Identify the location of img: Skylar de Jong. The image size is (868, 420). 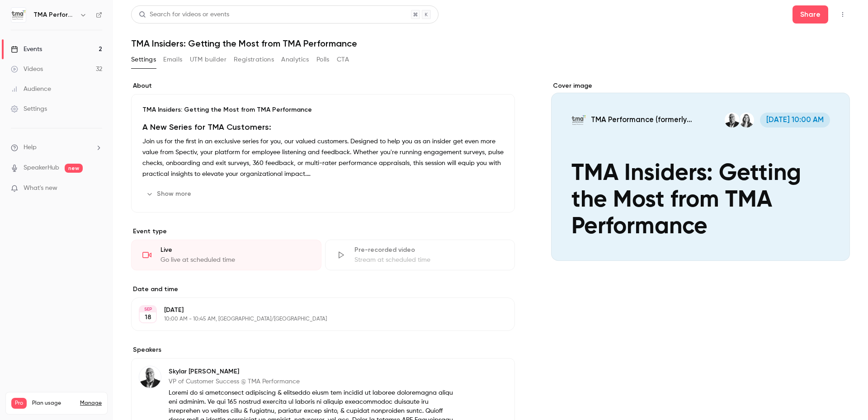
(150, 377).